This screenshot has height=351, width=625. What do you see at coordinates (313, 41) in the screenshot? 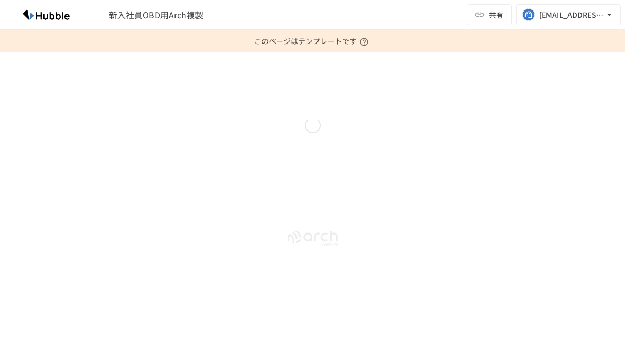
I see `p: このページはテンプレートです` at bounding box center [313, 41].